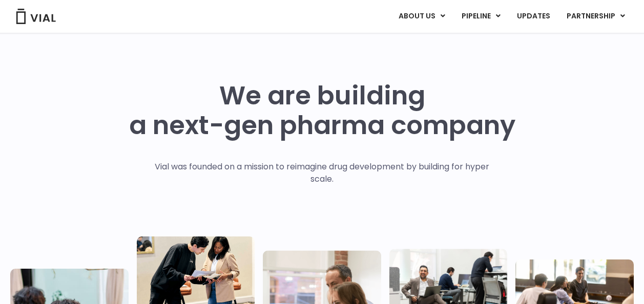 This screenshot has width=644, height=304. What do you see at coordinates (481, 16) in the screenshot?
I see `a: PIPELINEMenu Toggle` at bounding box center [481, 16].